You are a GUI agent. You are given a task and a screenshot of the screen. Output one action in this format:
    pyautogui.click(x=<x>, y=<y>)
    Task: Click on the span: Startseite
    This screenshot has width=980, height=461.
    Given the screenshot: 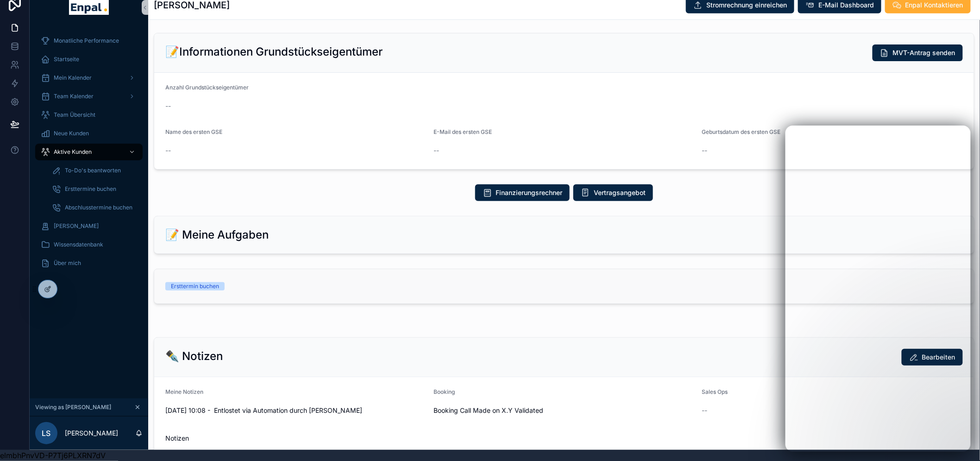 What is the action you would take?
    pyautogui.click(x=66, y=59)
    